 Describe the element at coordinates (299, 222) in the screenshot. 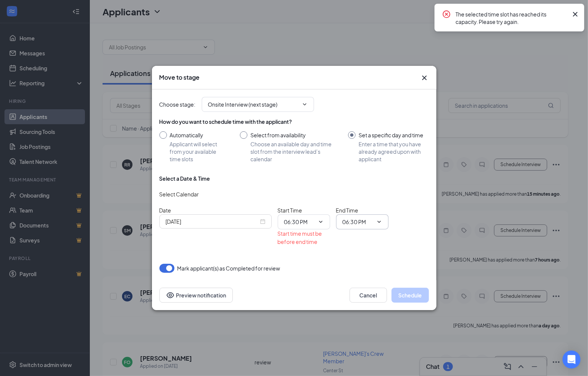

I see `input: Start time` at that location.